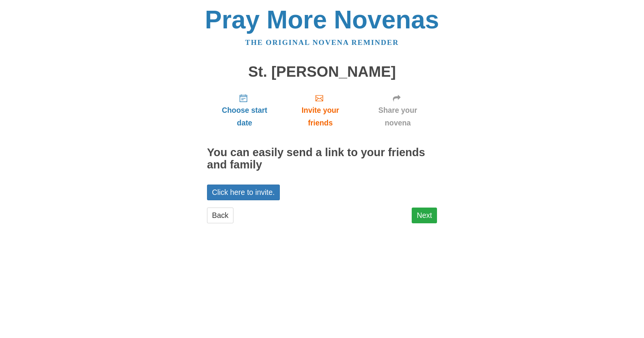  I want to click on span: Choose start date, so click(244, 117).